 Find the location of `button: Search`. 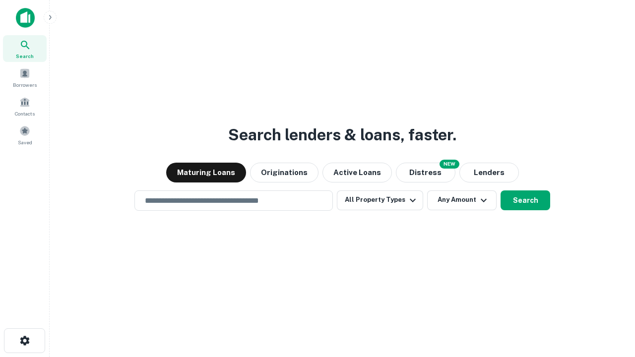

button: Search is located at coordinates (525, 200).